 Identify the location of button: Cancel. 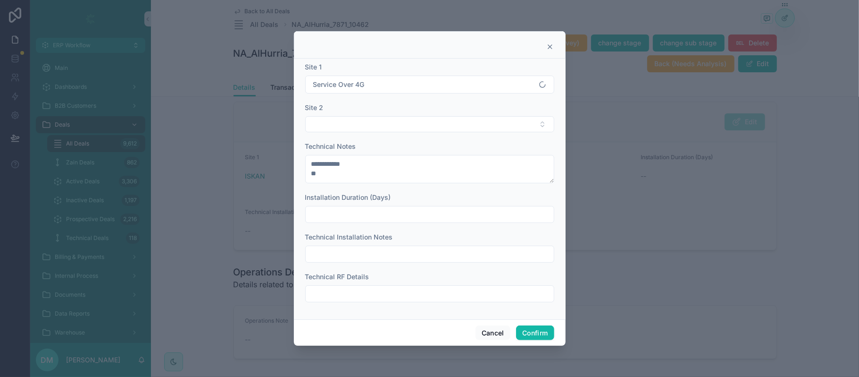
(493, 333).